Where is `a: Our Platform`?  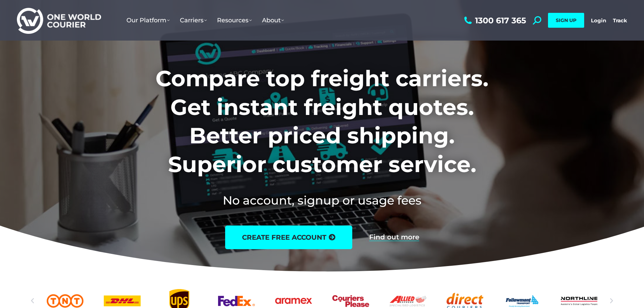
a: Our Platform is located at coordinates (148, 20).